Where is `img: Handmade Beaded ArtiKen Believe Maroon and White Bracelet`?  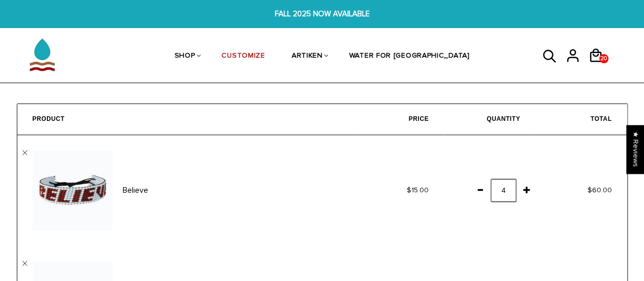 img: Handmade Beaded ArtiKen Believe Maroon and White Bracelet is located at coordinates (72, 190).